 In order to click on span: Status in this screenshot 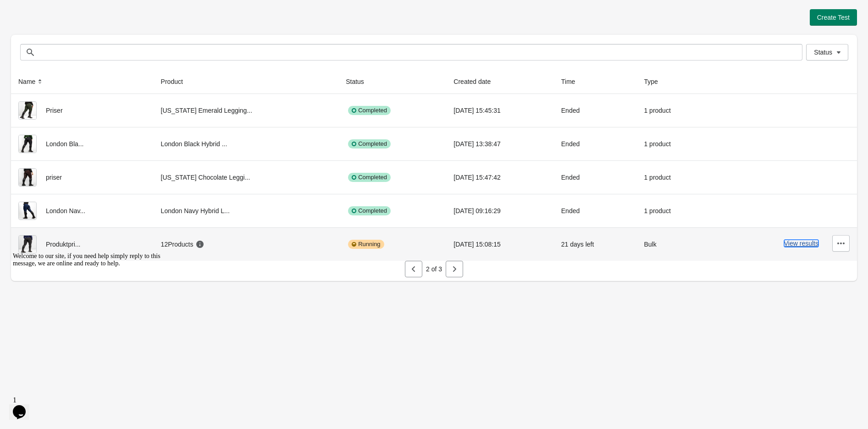, I will do `click(823, 52)`.